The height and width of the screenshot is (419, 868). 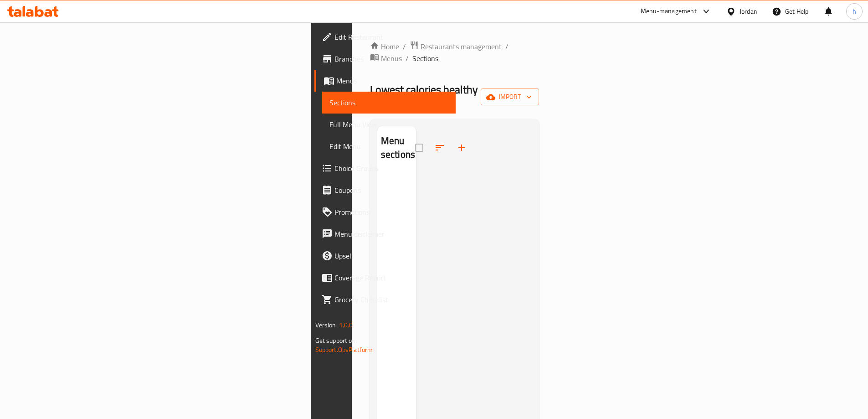 What do you see at coordinates (385, 190) in the screenshot?
I see `a: Coupons` at bounding box center [385, 190].